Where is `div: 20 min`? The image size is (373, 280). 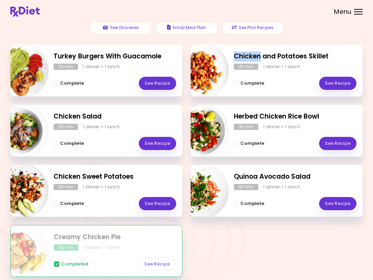 div: 20 min is located at coordinates (66, 127).